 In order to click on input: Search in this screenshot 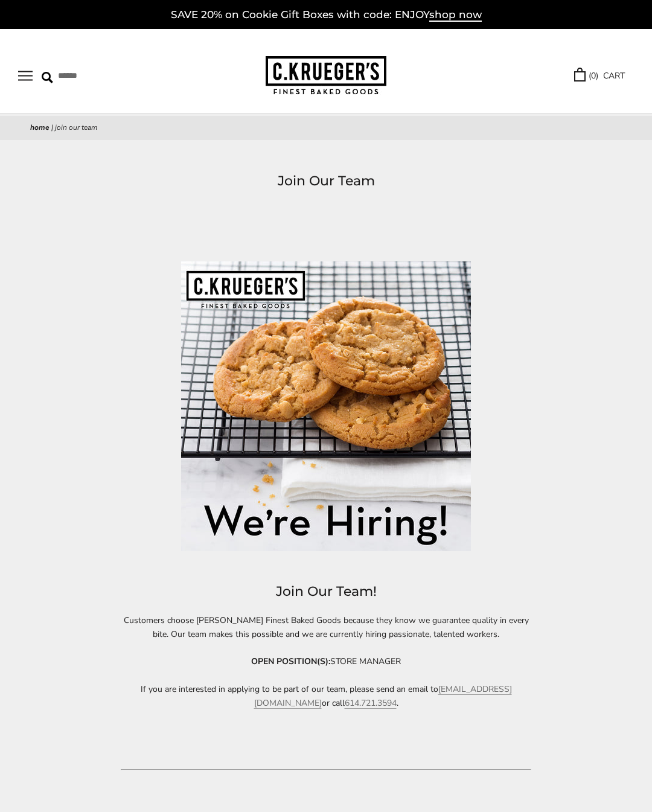, I will do `click(103, 75)`.